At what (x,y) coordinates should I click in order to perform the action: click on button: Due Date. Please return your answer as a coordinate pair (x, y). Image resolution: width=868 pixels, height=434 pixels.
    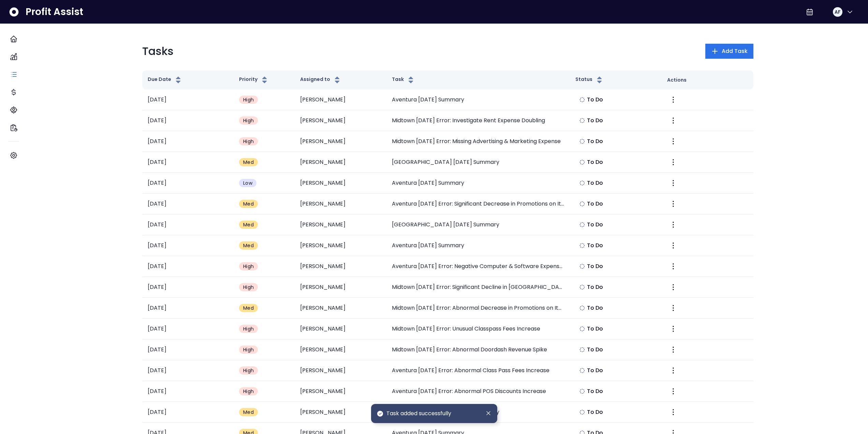
    Looking at the image, I should click on (165, 80).